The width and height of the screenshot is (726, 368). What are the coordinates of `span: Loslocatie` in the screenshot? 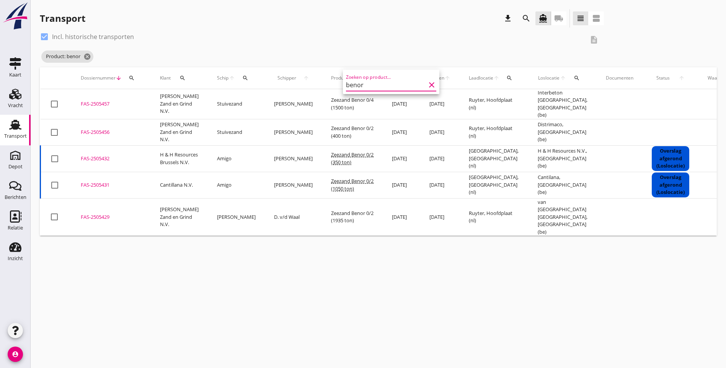 It's located at (549, 78).